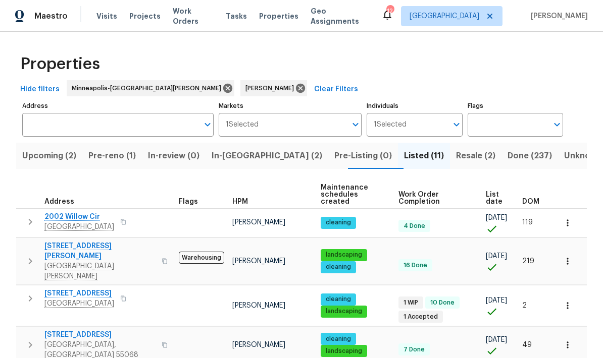 This screenshot has height=358, width=603. Describe the element at coordinates (410, 303) in the screenshot. I see `span: 1 WIP` at that location.